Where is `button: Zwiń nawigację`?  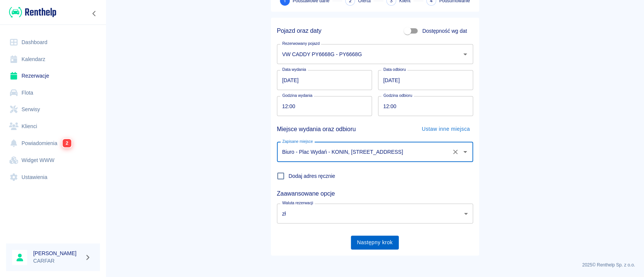 button: Zwiń nawigację is located at coordinates (94, 14).